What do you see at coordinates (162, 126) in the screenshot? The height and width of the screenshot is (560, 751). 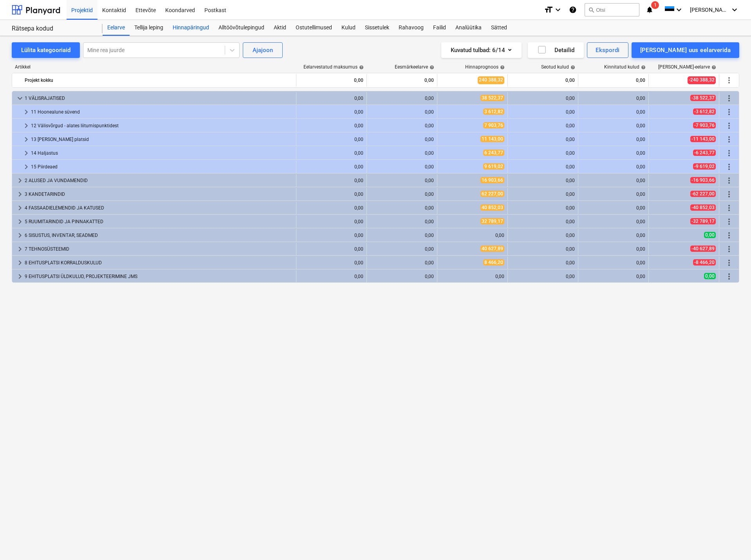 I see `div: 12 Välisvõrgud - alates liitumispunktidest` at bounding box center [162, 126].